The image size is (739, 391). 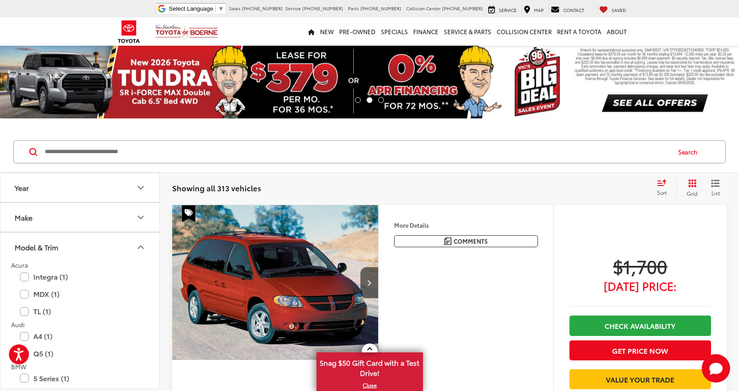 What do you see at coordinates (567, 9) in the screenshot?
I see `a: Contact` at bounding box center [567, 9].